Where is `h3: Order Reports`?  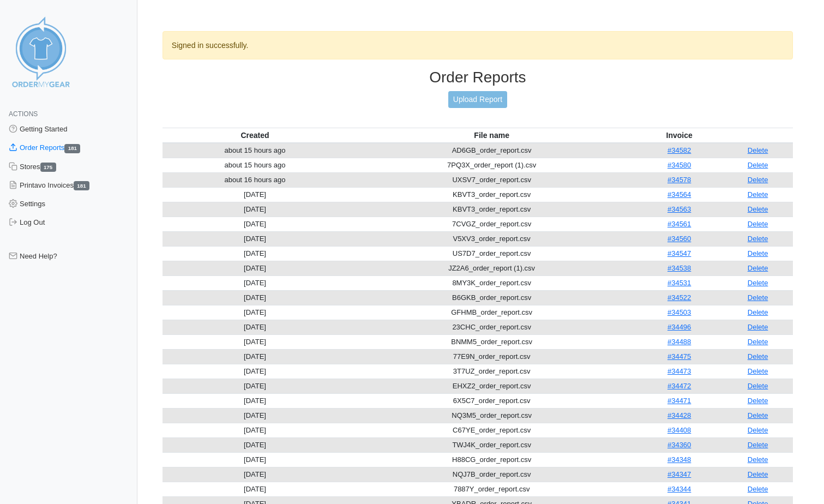
h3: Order Reports is located at coordinates (478, 78).